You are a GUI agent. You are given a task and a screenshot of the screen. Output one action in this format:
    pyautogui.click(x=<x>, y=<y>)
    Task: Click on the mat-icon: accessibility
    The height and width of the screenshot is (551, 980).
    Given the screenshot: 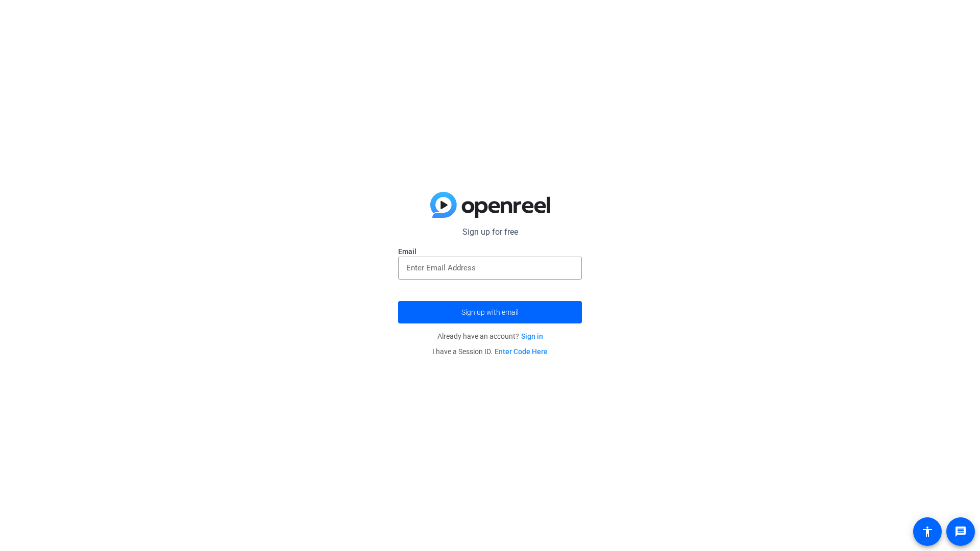 What is the action you would take?
    pyautogui.click(x=928, y=531)
    